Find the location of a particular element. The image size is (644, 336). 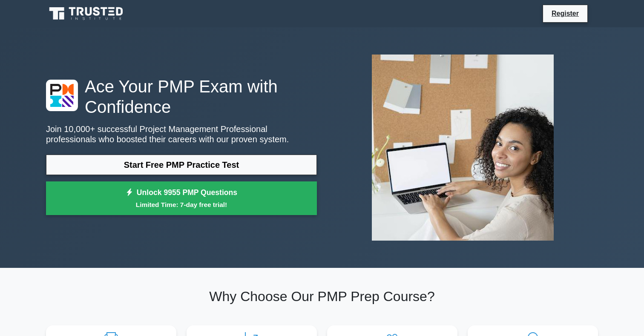

p: Join 10,000+ successful Project Management Professional professionals who boosted their careers w... is located at coordinates (181, 134).